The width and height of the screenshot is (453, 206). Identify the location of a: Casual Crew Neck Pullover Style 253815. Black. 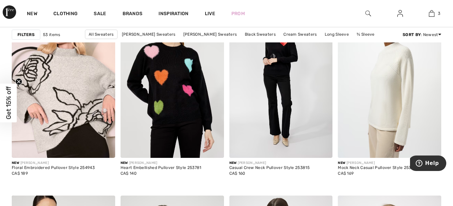
(281, 80).